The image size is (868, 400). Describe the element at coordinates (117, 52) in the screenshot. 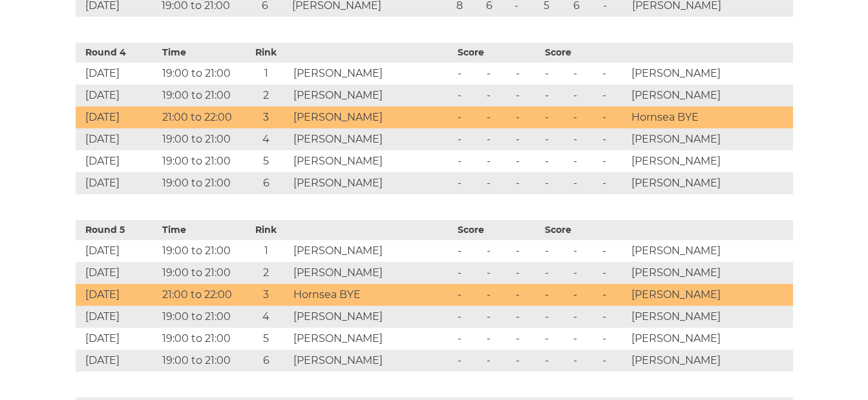

I see `th: Round 4` at that location.